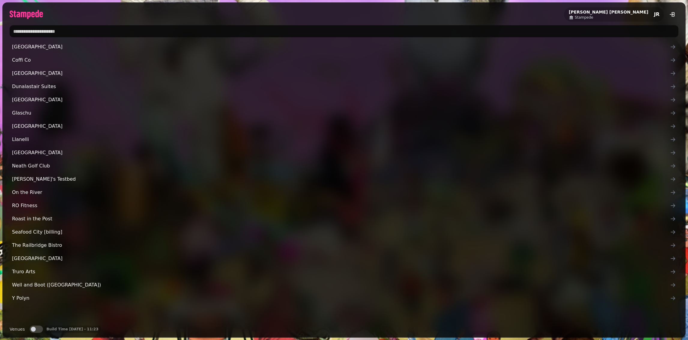 This screenshot has width=688, height=340. I want to click on a: Neath Golf Club, so click(344, 166).